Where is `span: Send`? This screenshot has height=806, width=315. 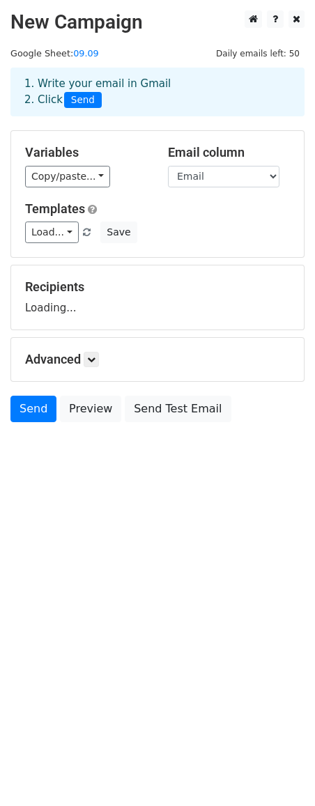
span: Send is located at coordinates (83, 100).